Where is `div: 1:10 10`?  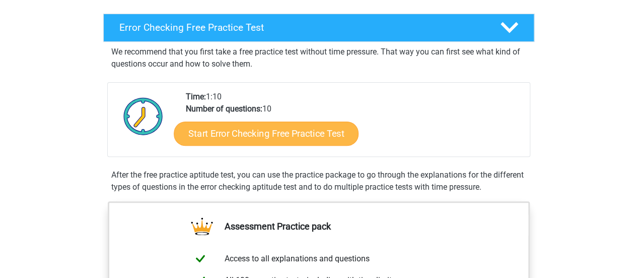 div: 1:10 10 is located at coordinates (354, 123).